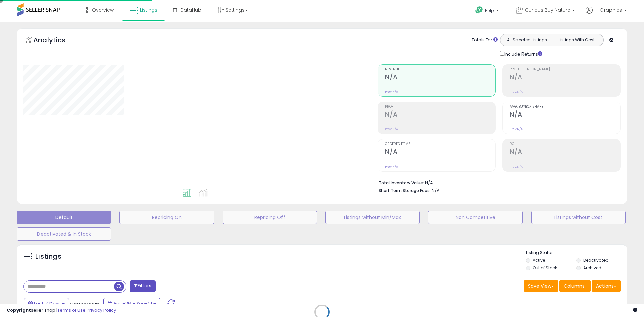 The width and height of the screenshot is (644, 317). I want to click on button: Repricing Off, so click(270, 217).